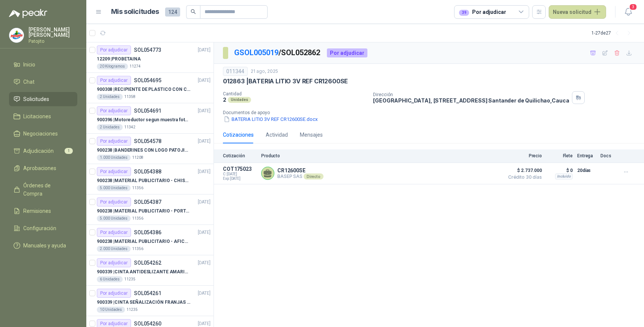 The image size is (644, 327). Describe the element at coordinates (628, 12) in the screenshot. I see `button: 3` at that location.